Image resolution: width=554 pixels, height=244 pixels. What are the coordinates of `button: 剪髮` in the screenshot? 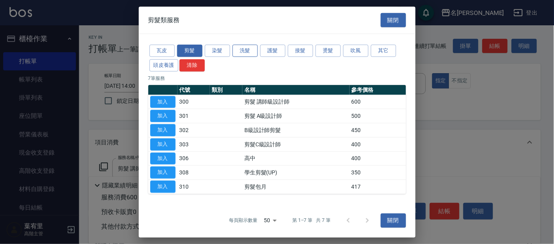 It's located at (190, 51).